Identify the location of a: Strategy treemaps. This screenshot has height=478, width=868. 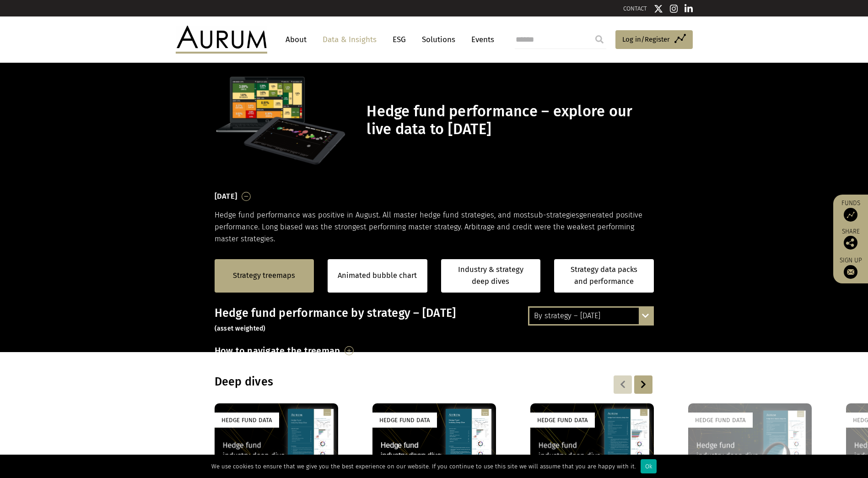
(264, 275).